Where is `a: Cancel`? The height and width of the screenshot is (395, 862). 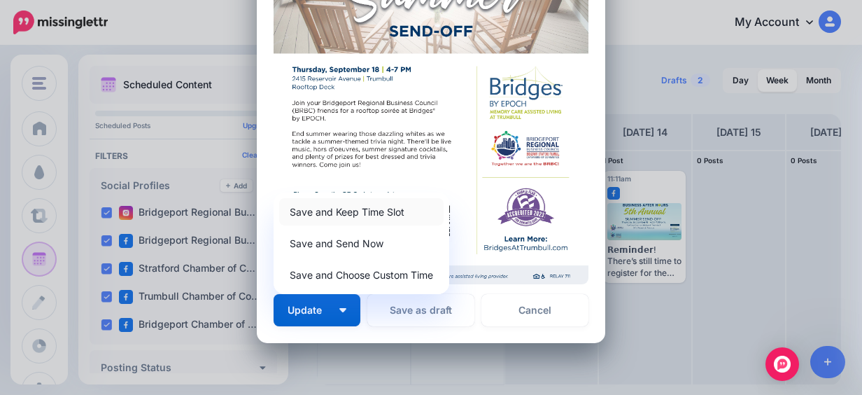
a: Cancel is located at coordinates (535, 310).